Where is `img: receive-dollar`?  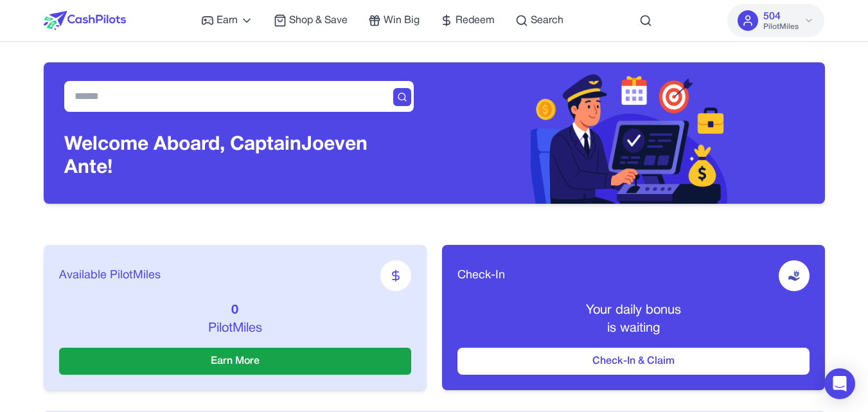
img: receive-dollar is located at coordinates (794, 276).